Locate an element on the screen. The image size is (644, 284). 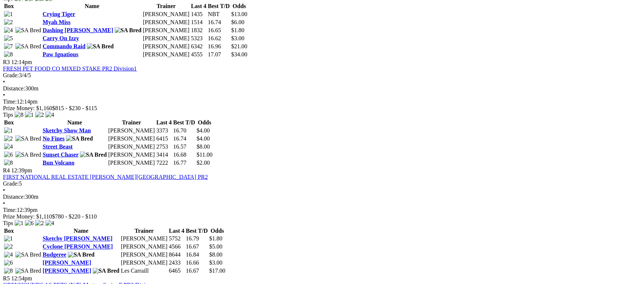
div: Prize Money: $1,160 is located at coordinates (322, 108).